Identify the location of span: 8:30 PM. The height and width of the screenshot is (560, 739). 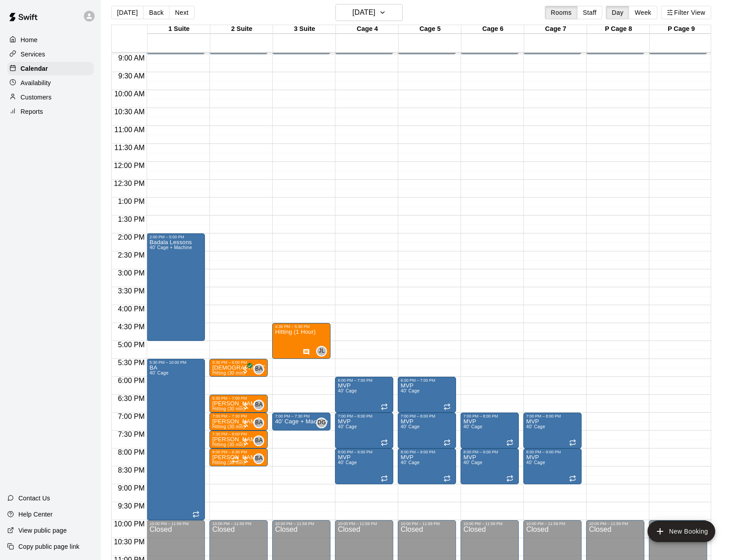
(132, 470).